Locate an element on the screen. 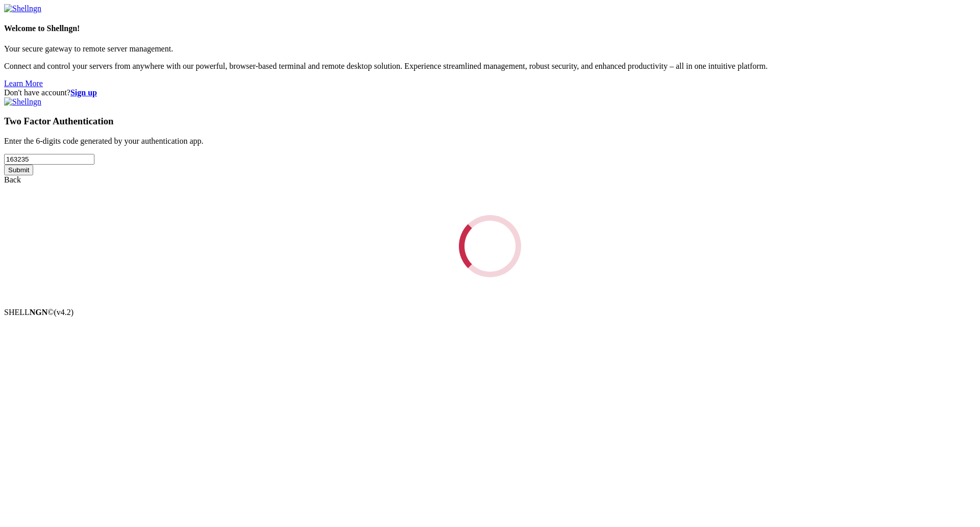  input: Submit is located at coordinates (18, 170).